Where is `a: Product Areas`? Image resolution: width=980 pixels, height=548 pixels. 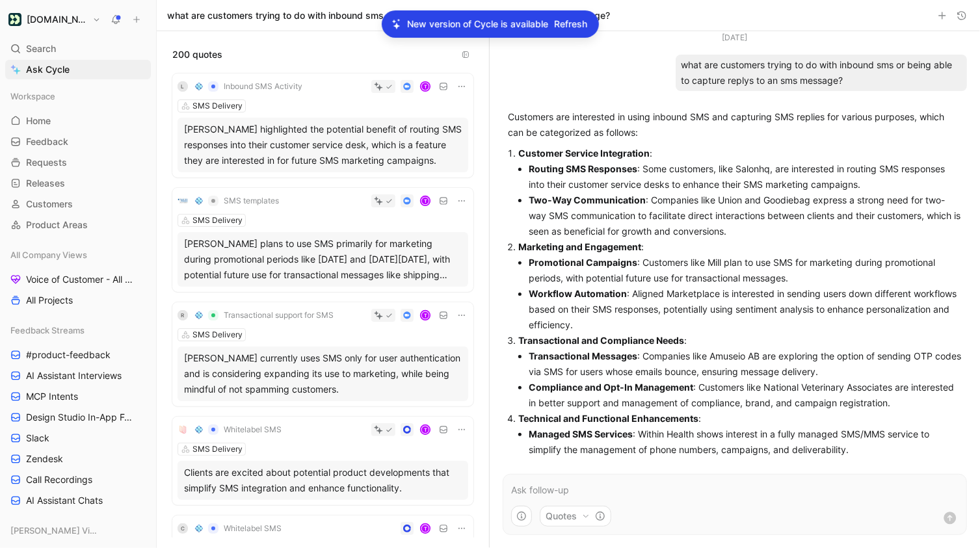
a: Product Areas is located at coordinates (78, 225).